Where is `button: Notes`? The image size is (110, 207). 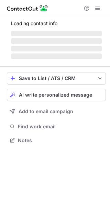 button: Notes is located at coordinates (57, 140).